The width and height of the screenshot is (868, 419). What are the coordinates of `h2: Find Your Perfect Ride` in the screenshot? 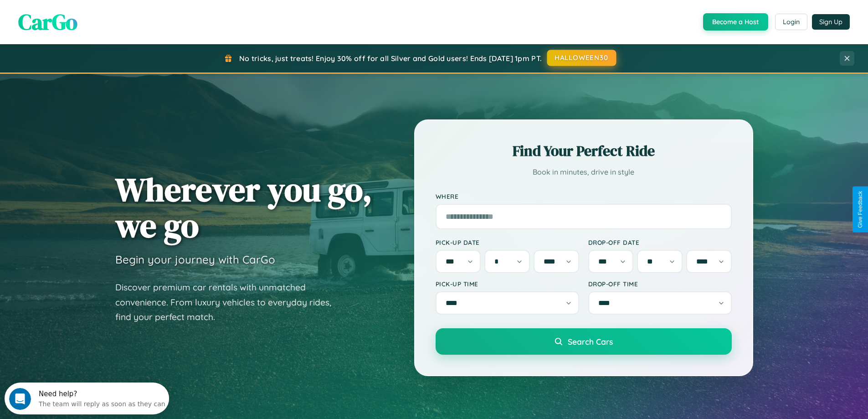 It's located at (583, 151).